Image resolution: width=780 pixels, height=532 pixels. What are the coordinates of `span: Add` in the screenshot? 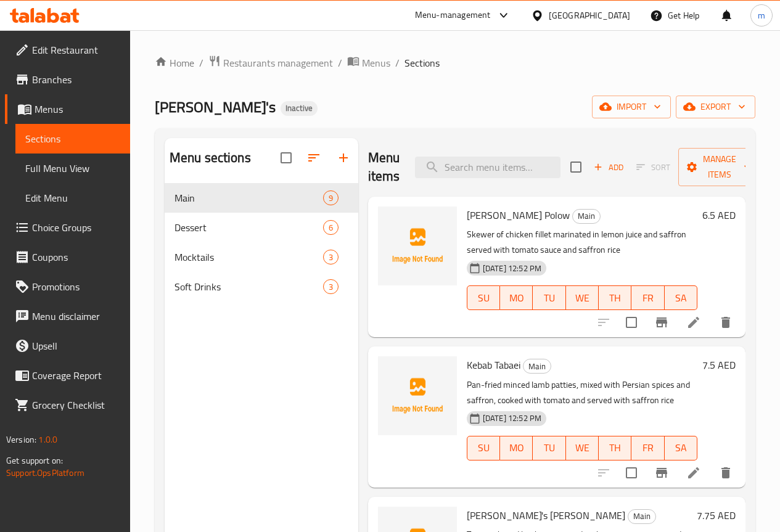 It's located at (609, 167).